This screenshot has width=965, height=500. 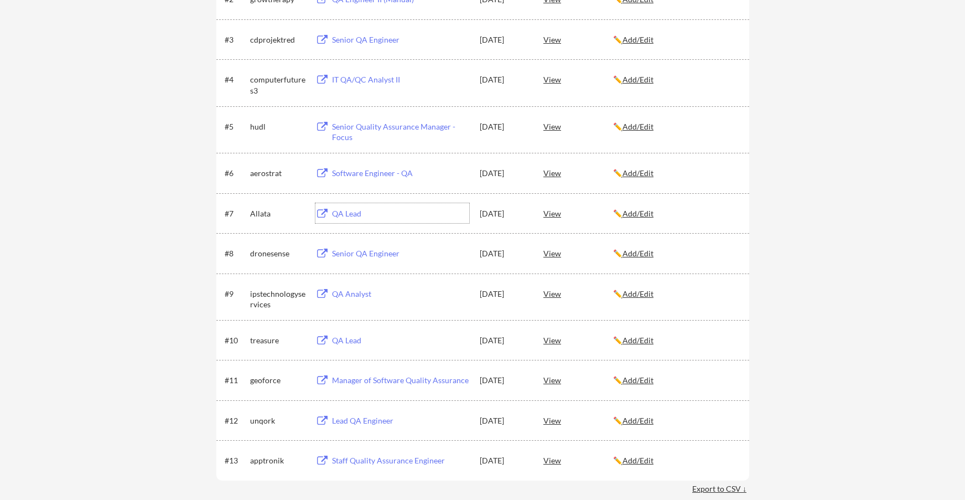 What do you see at coordinates (235, 420) in the screenshot?
I see `div: #12` at bounding box center [235, 420].